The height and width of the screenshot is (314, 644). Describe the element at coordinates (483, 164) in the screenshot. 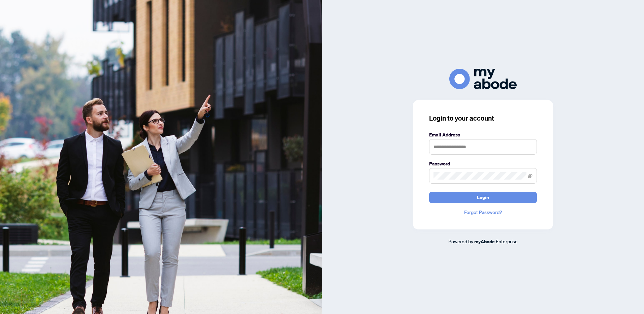

I see `label: Password` at that location.